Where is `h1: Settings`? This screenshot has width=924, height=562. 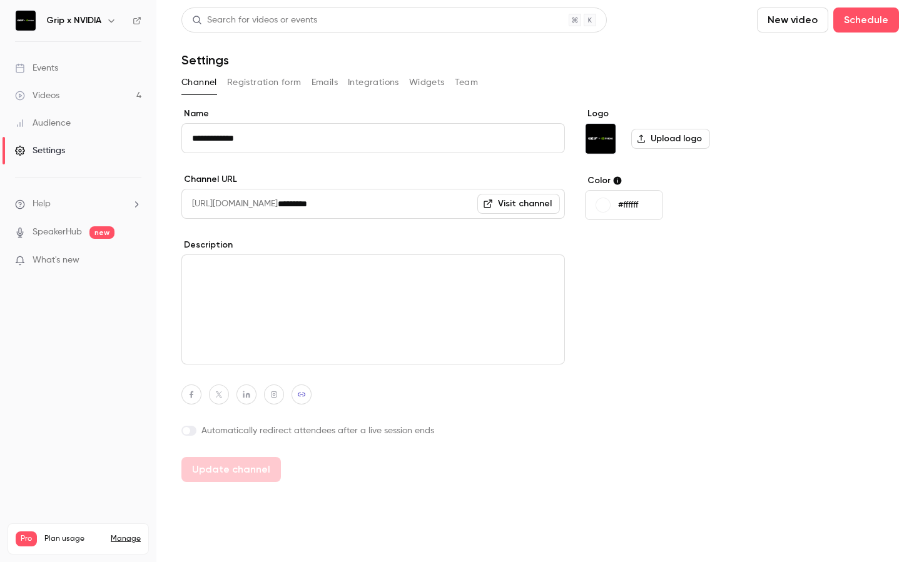
h1: Settings is located at coordinates (205, 60).